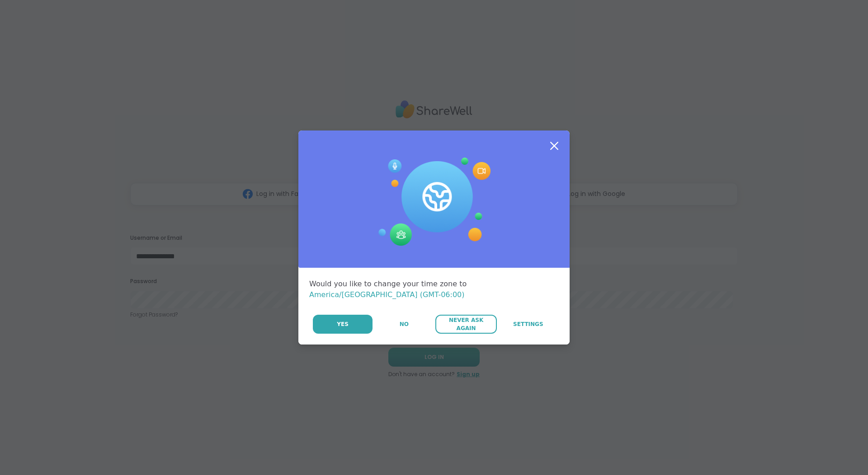 The height and width of the screenshot is (475, 868). Describe the element at coordinates (434, 202) in the screenshot. I see `img: Session Experience` at that location.